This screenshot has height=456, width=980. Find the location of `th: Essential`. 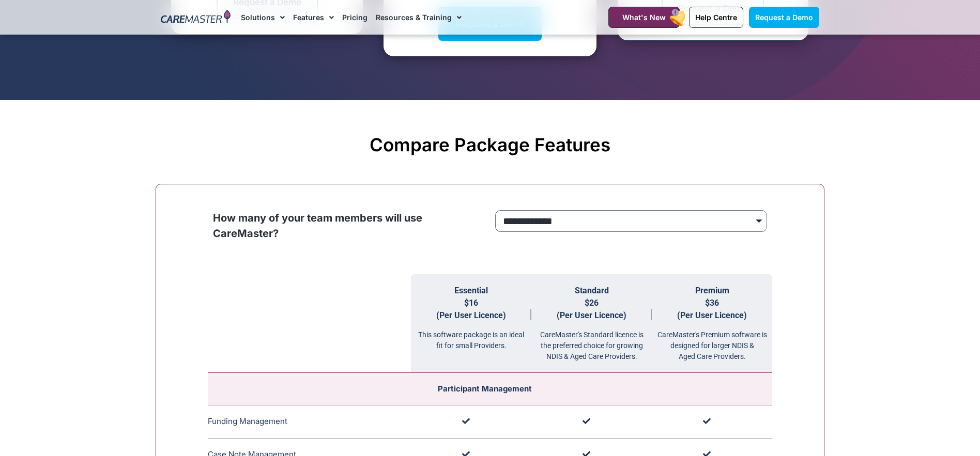

th: Essential is located at coordinates (471, 324).